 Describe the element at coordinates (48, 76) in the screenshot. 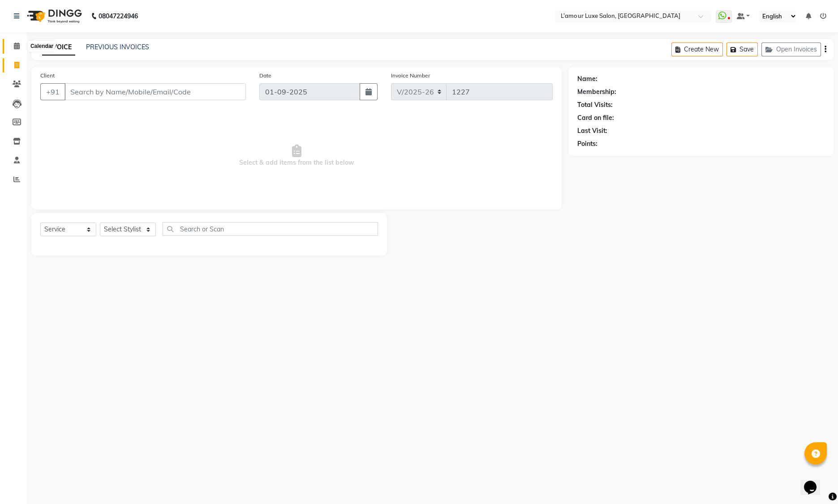

I see `label: Client` at that location.